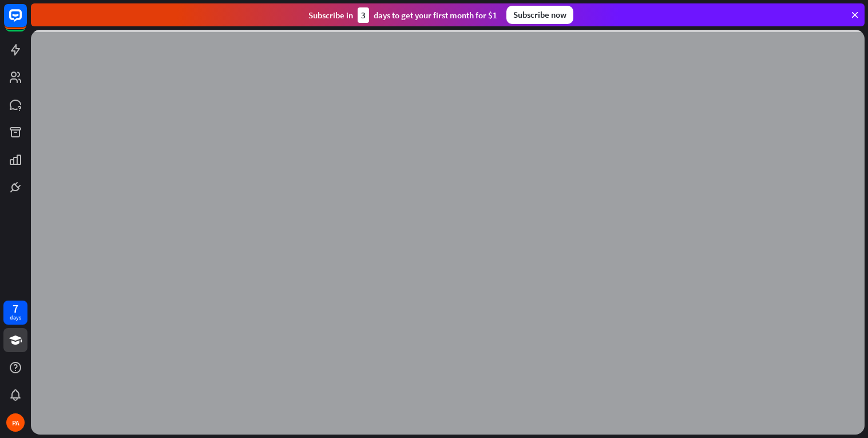 The height and width of the screenshot is (438, 868). I want to click on div: days, so click(15, 318).